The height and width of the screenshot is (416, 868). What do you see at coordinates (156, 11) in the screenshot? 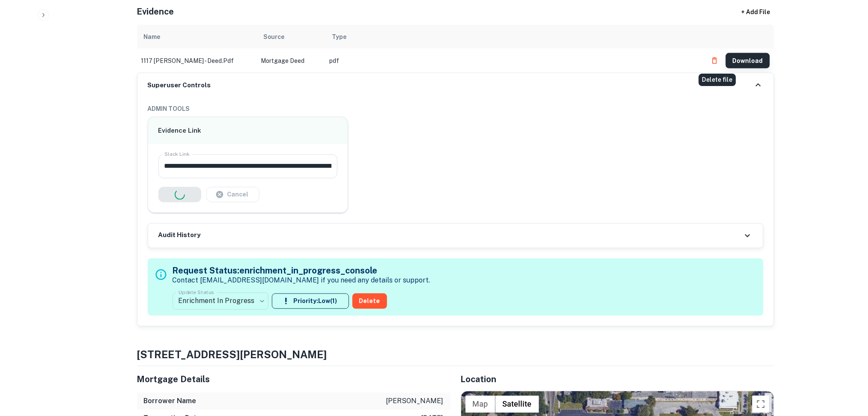
I see `h5: Evidence` at bounding box center [156, 11].